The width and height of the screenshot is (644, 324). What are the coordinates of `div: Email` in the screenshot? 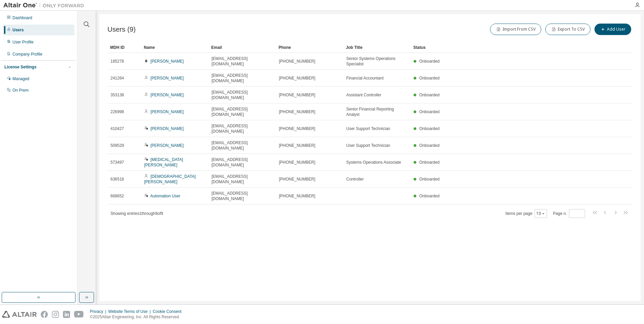 It's located at (242, 48).